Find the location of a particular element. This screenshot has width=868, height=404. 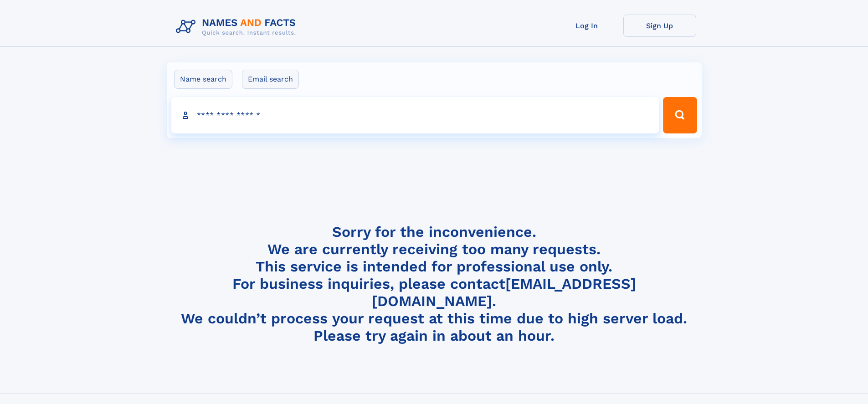

a: Sign Up is located at coordinates (660, 25).